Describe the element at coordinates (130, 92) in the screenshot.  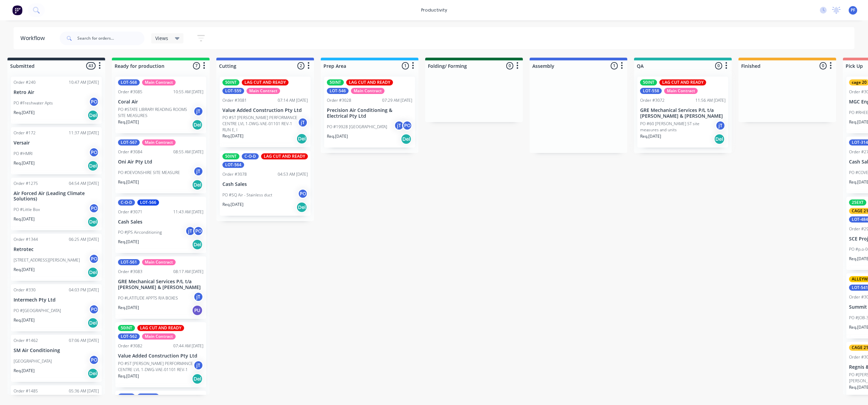
I see `div: Order #3085` at that location.